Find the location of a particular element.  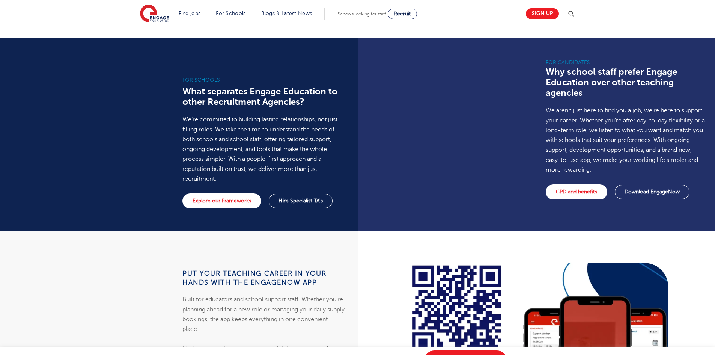

a: Blogs & Latest News is located at coordinates (287, 13).